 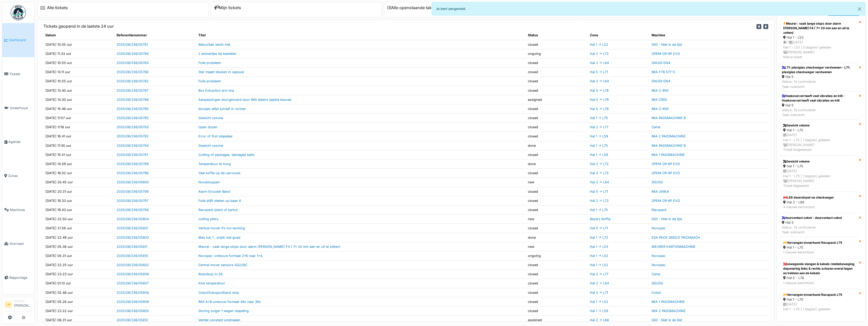 I want to click on a: Alle tickets, so click(x=57, y=8).